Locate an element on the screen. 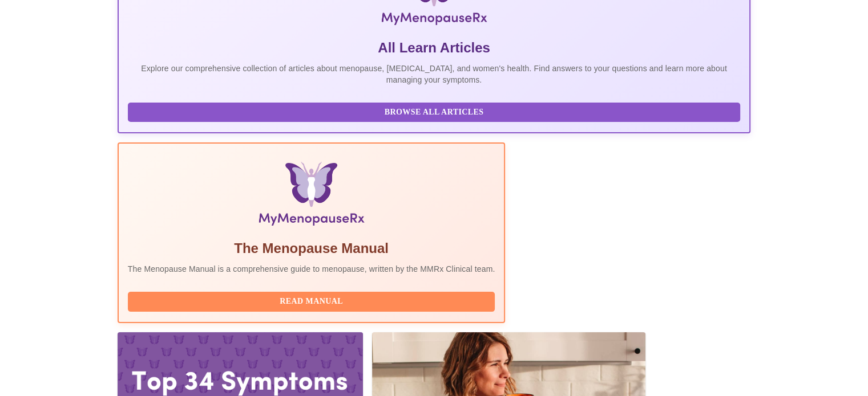  button: Browse All Articles is located at coordinates (434, 112).